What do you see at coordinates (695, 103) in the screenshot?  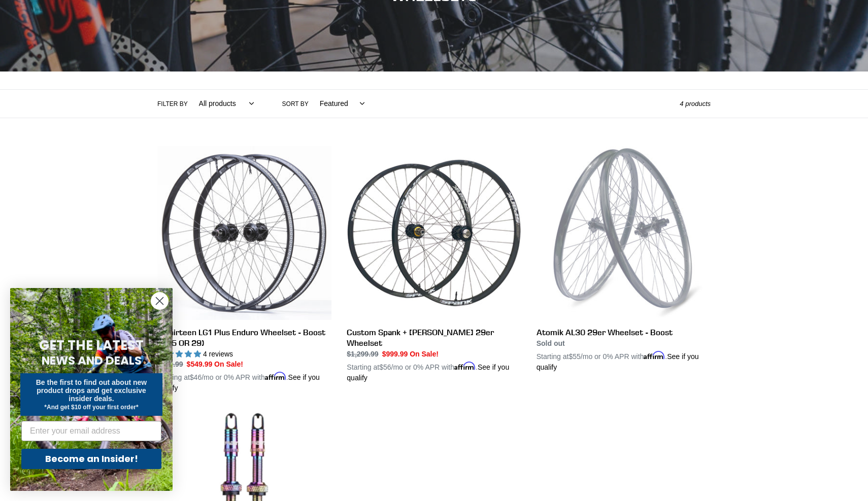 I see `span: 4 products` at bounding box center [695, 103].